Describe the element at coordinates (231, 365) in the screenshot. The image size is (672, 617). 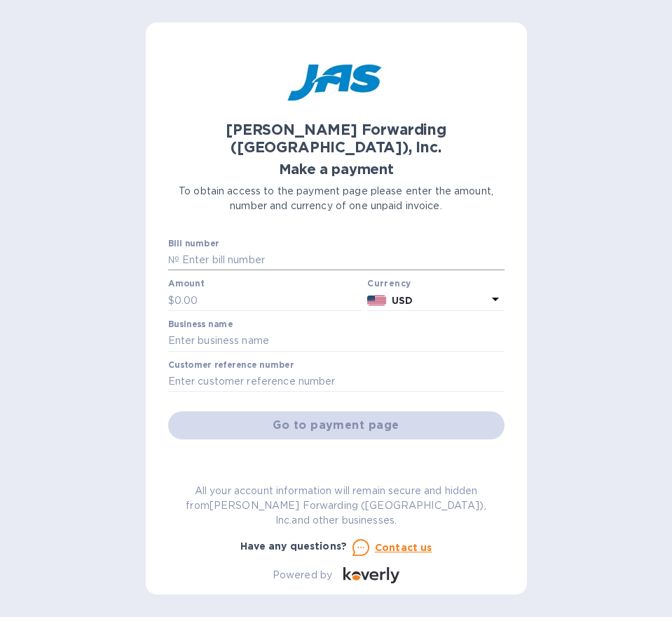
I see `label: Customer reference number` at that location.